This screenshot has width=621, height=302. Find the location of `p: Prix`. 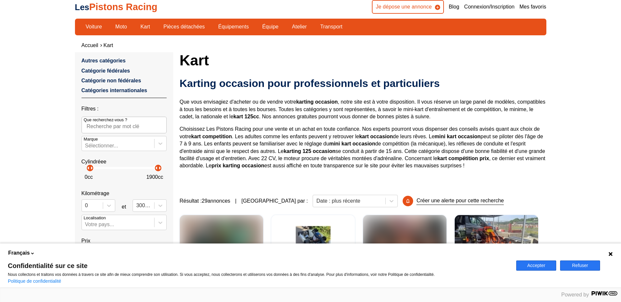

p: Prix is located at coordinates (124, 241).